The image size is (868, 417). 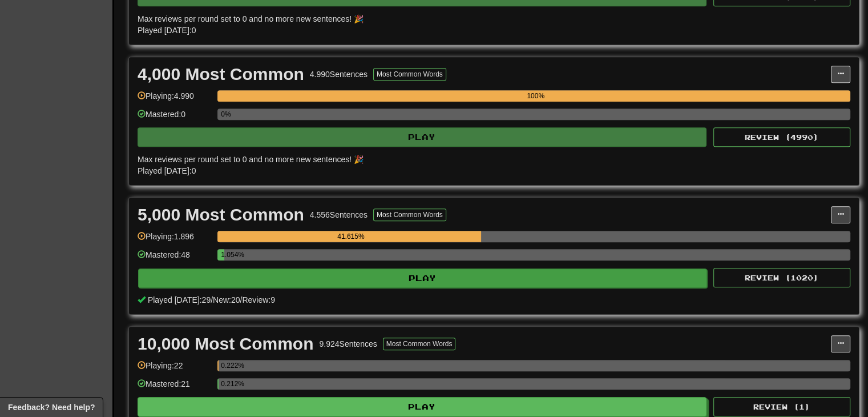 I want to click on div: Mastered: 0, so click(x=175, y=117).